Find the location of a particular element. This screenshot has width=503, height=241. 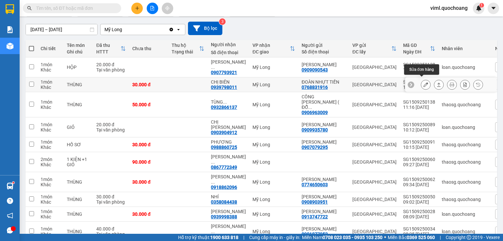

div: BẠCH THANH MAI is located at coordinates (324, 197).